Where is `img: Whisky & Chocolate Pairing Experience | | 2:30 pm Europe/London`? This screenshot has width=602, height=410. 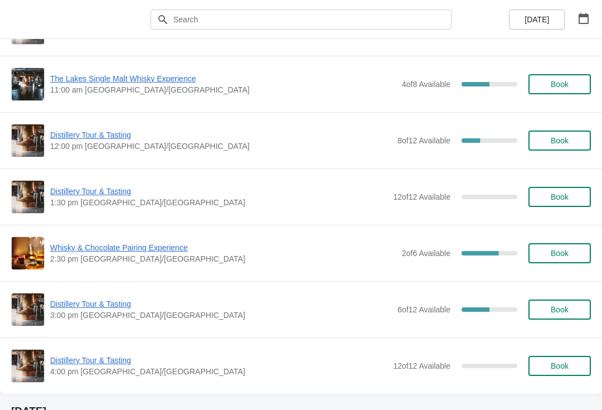 img: Whisky & Chocolate Pairing Experience | | 2:30 pm Europe/London is located at coordinates (28, 253).